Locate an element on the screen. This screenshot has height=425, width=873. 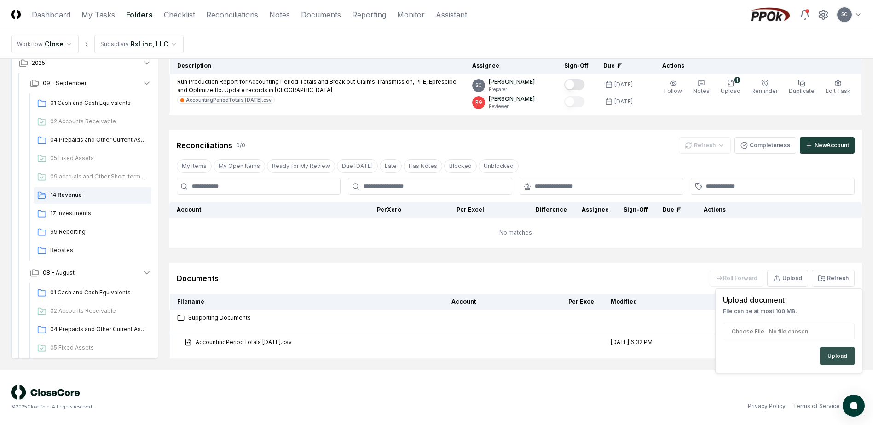
a: 99 Reporting is located at coordinates (92, 232).